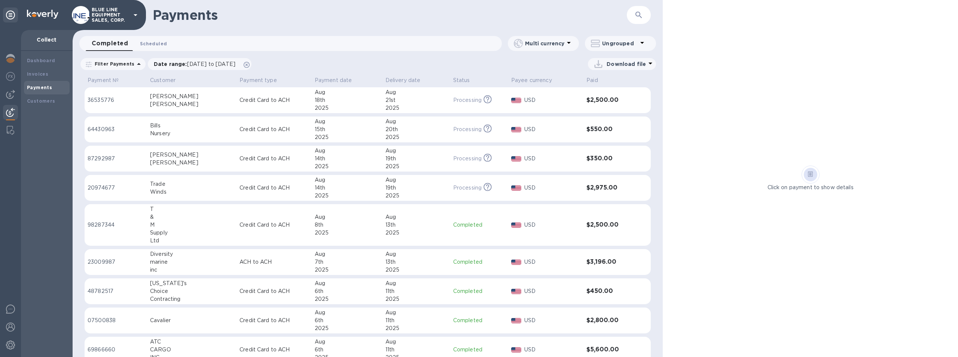 This screenshot has width=958, height=357. I want to click on div: Diversity, so click(192, 254).